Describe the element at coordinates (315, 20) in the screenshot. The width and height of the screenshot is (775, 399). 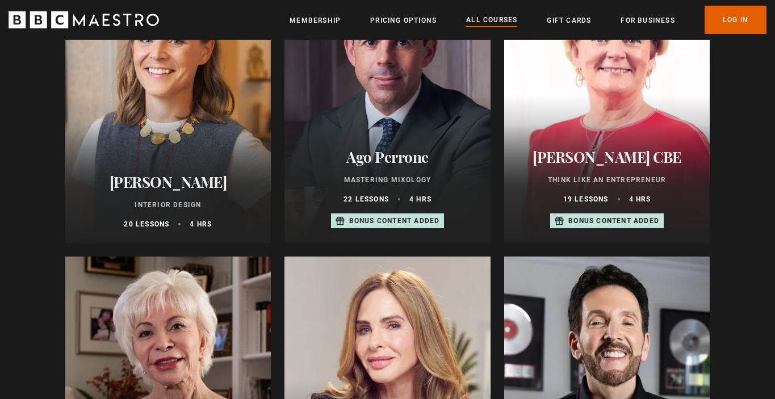
I see `a: Membership` at that location.